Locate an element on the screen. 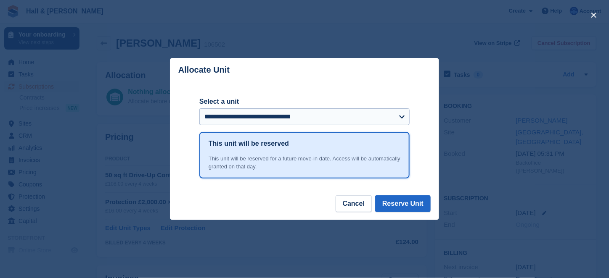 The width and height of the screenshot is (609, 278). button: close is located at coordinates (593, 15).